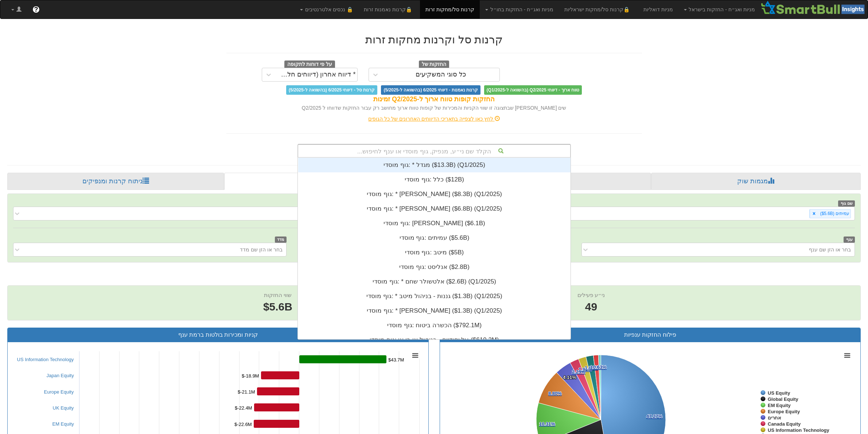 This screenshot has width=868, height=434. What do you see at coordinates (434, 267) in the screenshot?
I see `div: גוף מוסדי: ‎אנליסט ‎($2.8B)‏` at bounding box center [434, 267].